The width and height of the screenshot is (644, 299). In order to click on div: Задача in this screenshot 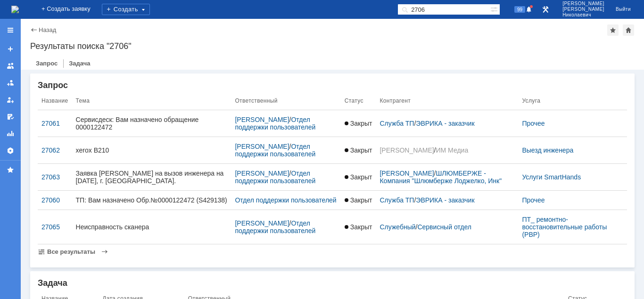, I will do `click(332, 283)`.